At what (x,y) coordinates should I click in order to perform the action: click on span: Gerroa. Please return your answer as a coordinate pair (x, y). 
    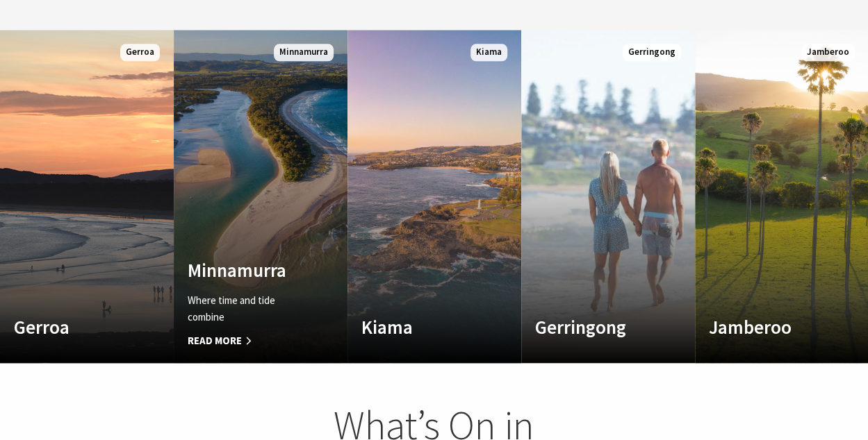
    Looking at the image, I should click on (140, 52).